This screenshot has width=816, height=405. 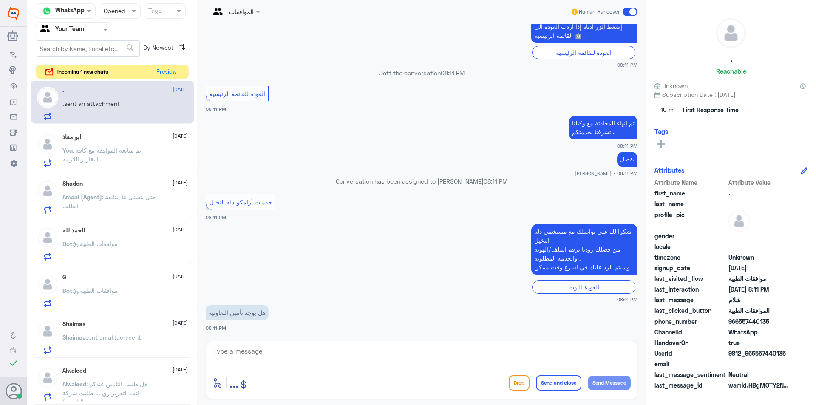 I want to click on span: العودة للقائمة الرئيسية, so click(x=237, y=93).